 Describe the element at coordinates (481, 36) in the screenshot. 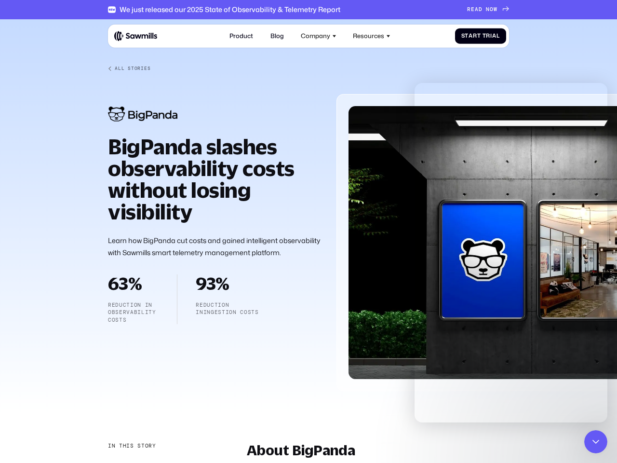

I see `a: StartTrial` at that location.